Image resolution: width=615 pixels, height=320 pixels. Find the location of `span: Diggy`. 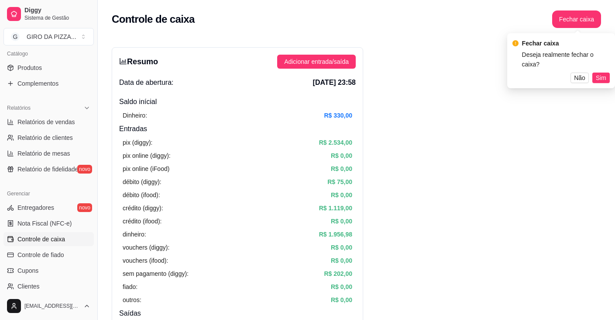

span: Diggy is located at coordinates (57, 10).